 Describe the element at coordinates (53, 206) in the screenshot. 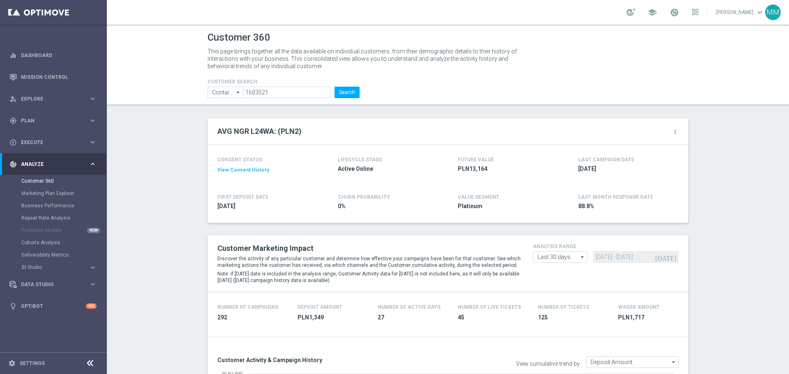

I see `a: Business Performance` at that location.